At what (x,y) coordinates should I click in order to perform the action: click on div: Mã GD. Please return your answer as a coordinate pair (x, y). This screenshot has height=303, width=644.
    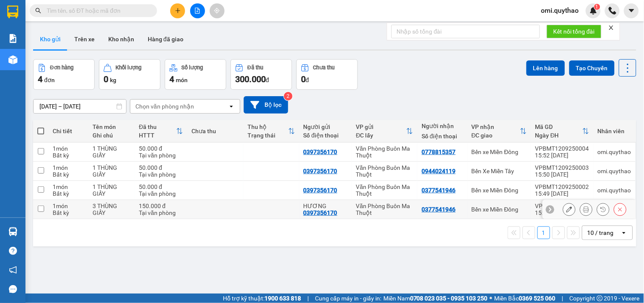
    Looking at the image, I should click on (559, 126).